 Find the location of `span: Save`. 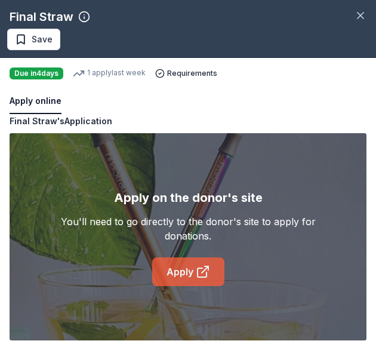

span: Save is located at coordinates (42, 39).